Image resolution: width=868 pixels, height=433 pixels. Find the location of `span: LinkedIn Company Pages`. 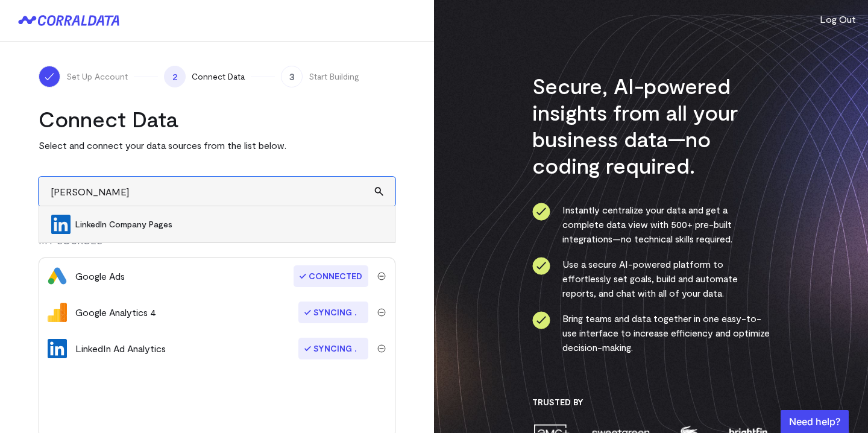

span: LinkedIn Company Pages is located at coordinates (229, 224).